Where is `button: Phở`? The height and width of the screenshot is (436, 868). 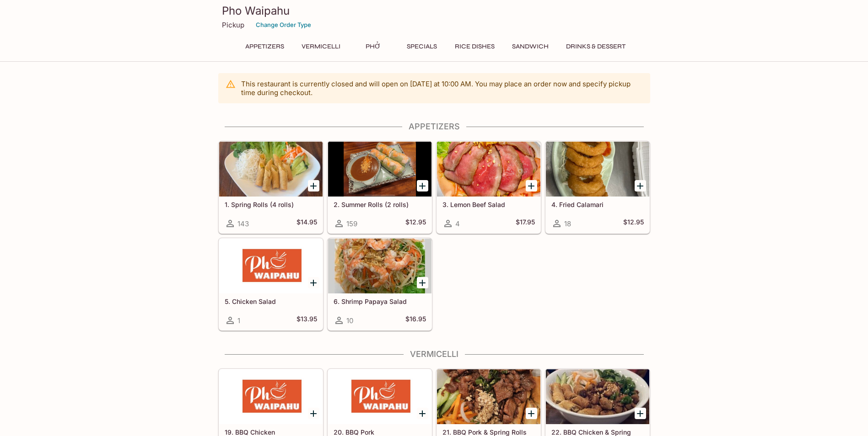 button: Phở is located at coordinates (373, 47).